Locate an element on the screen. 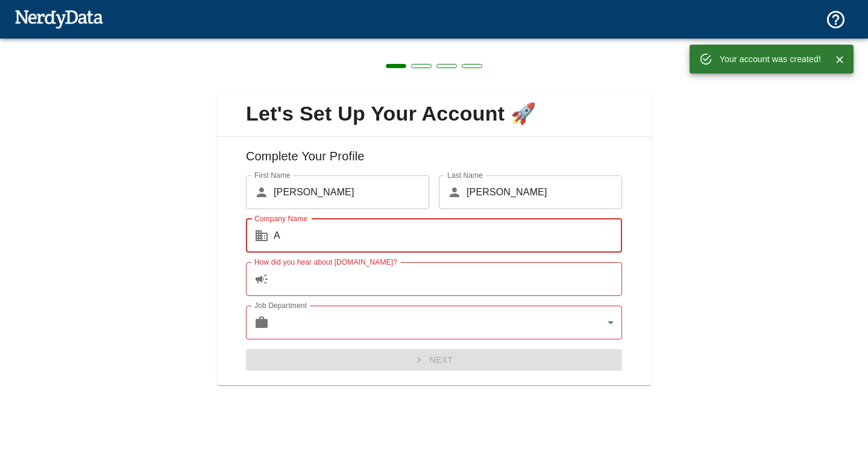  h6: Complete Your Profile is located at coordinates (434, 161).